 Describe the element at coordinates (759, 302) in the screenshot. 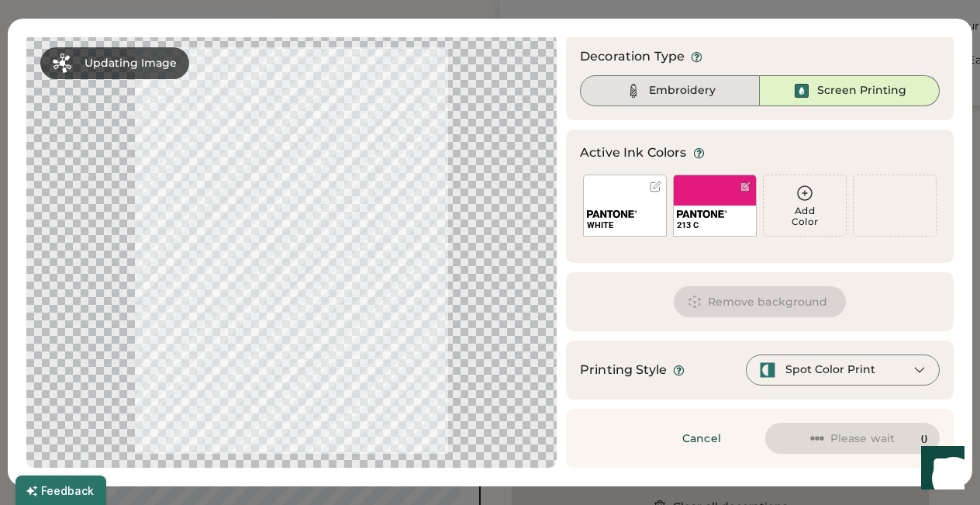

I see `button: Remove background` at that location.